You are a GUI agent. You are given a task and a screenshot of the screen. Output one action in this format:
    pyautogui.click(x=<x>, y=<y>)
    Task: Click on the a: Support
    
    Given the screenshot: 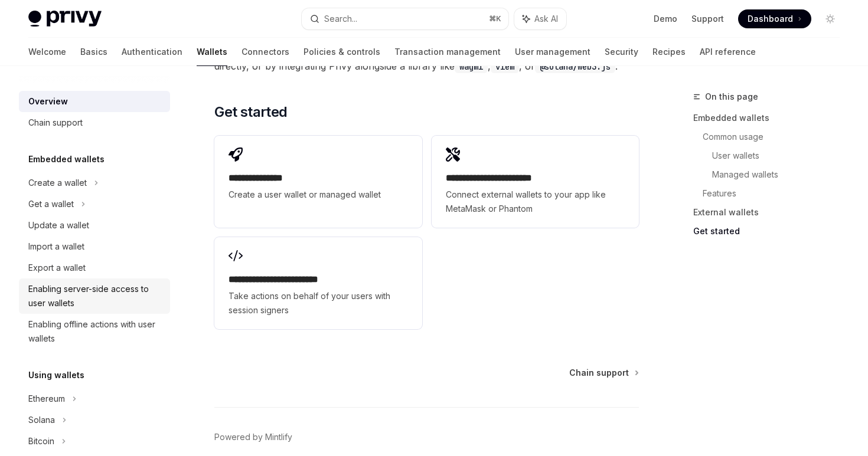 What is the action you would take?
    pyautogui.click(x=707, y=19)
    